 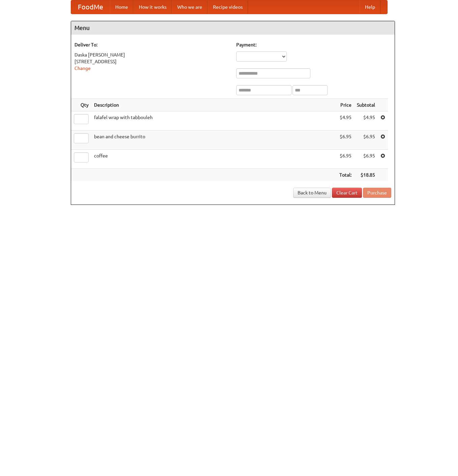 I want to click on th: Total:, so click(x=345, y=175).